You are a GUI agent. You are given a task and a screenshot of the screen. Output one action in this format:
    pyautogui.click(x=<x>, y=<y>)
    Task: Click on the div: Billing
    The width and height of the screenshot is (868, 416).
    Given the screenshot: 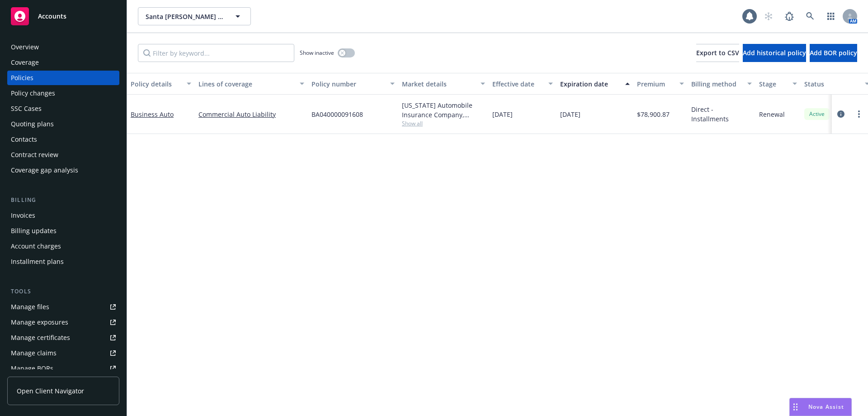 What is the action you would take?
    pyautogui.click(x=63, y=200)
    